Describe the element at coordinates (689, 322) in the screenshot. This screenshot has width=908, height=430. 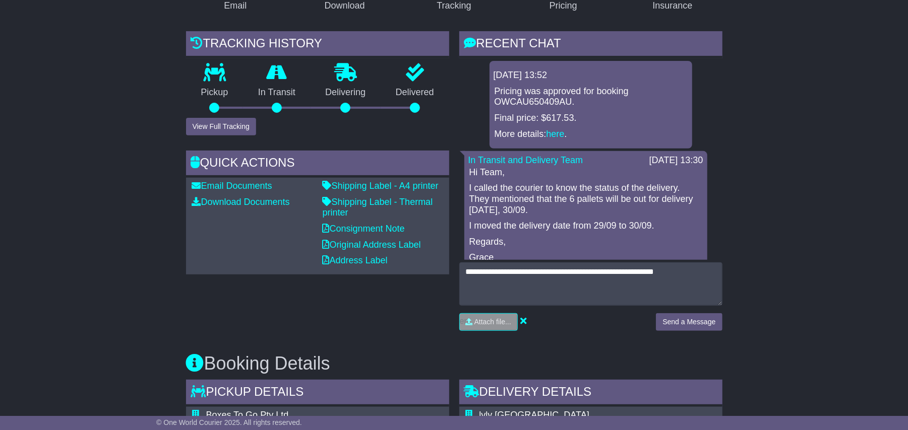
I see `button: Send a Message` at that location.